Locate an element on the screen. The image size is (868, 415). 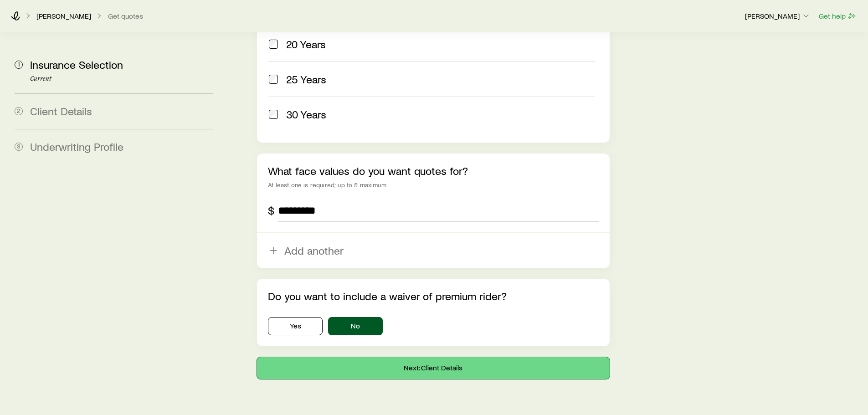
span: Underwriting Profile is located at coordinates (77, 147).